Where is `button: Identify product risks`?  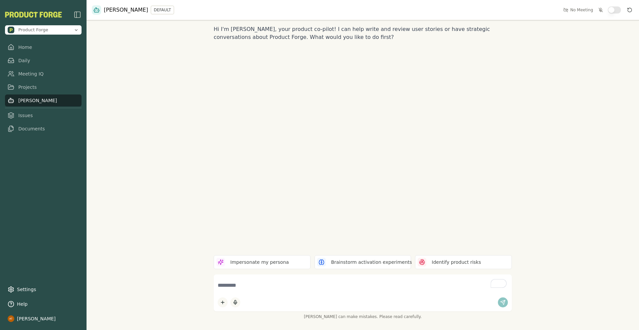
button: Identify product risks is located at coordinates (464, 262).